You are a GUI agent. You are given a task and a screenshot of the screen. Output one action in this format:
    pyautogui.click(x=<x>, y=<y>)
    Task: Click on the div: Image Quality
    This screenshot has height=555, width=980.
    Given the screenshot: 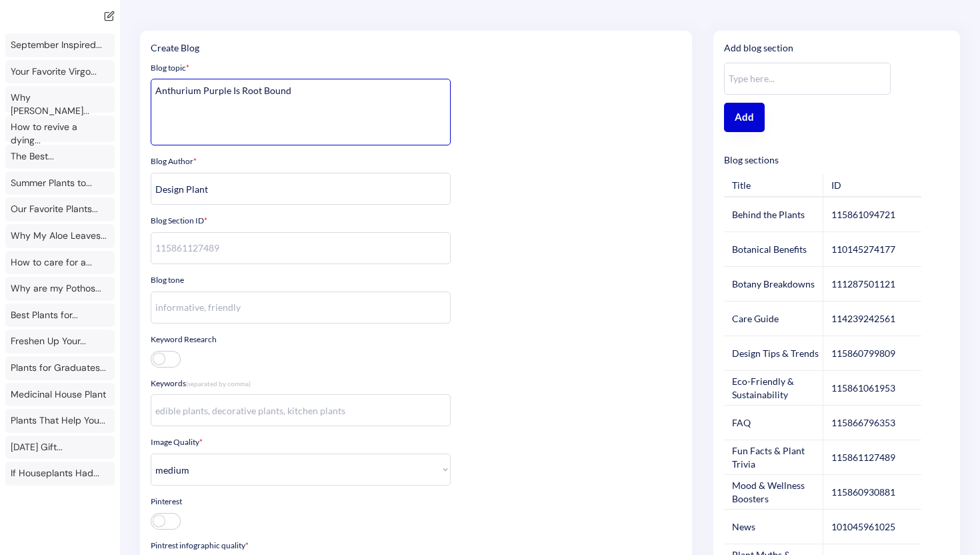 What is the action you would take?
    pyautogui.click(x=177, y=442)
    